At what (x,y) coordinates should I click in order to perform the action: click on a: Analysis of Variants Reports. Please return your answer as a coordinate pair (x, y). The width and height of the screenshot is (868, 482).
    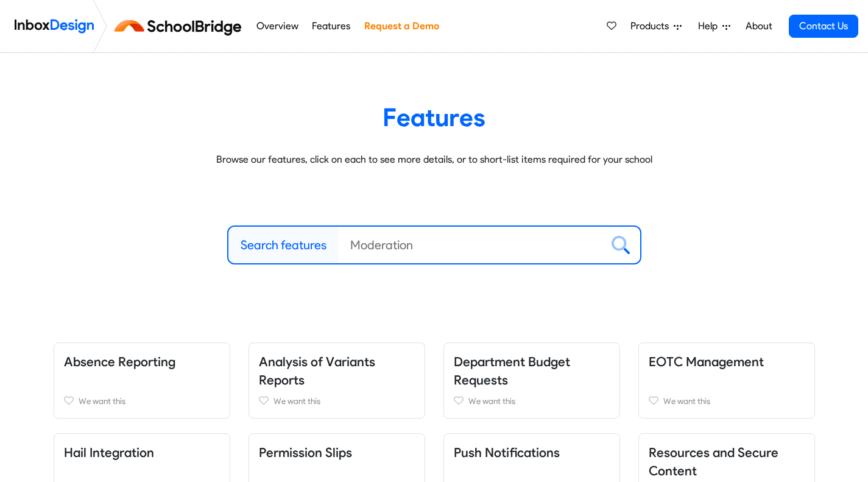
    Looking at the image, I should click on (317, 370).